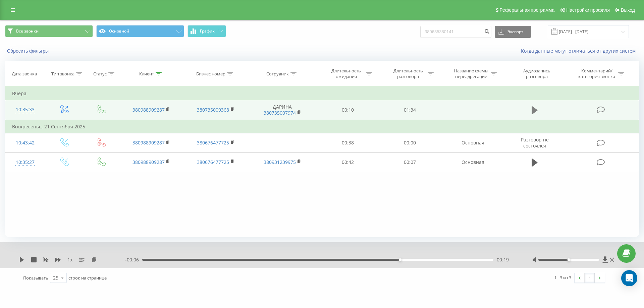  Describe the element at coordinates (348, 143) in the screenshot. I see `td: 00:38` at that location.